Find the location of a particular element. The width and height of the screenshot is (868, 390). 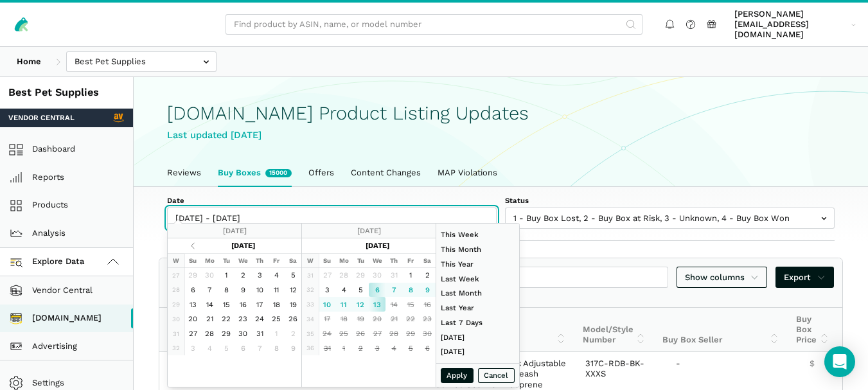

li: This Month is located at coordinates (478, 249).